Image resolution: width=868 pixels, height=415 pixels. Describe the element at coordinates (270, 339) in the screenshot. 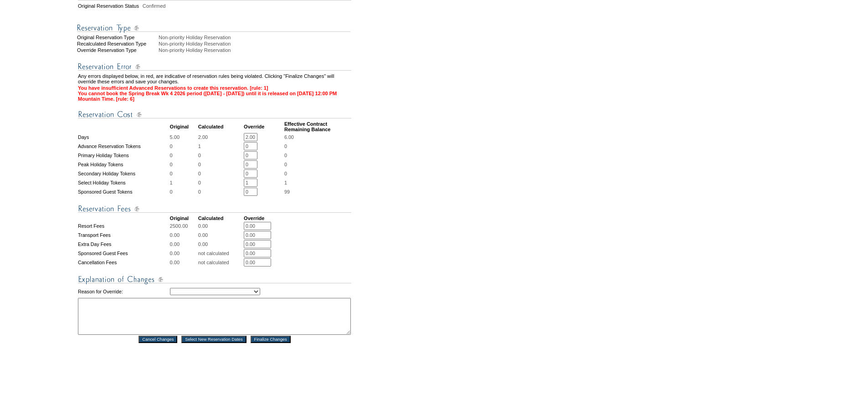

I see `input: Finalize Changes` at that location.